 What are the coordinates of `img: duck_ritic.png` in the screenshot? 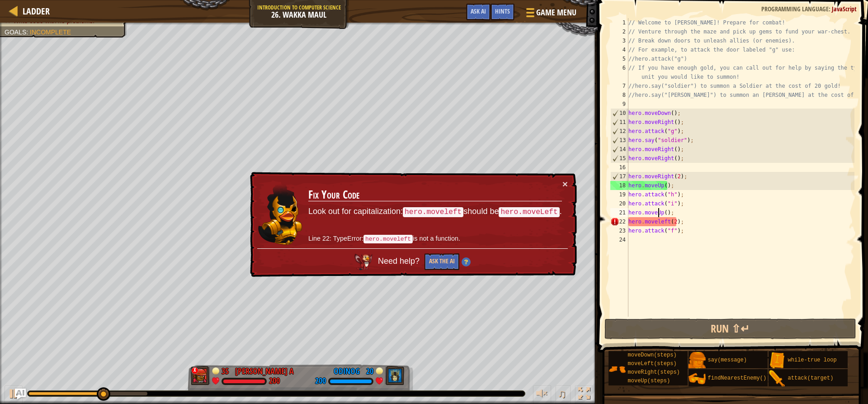 It's located at (281, 214).